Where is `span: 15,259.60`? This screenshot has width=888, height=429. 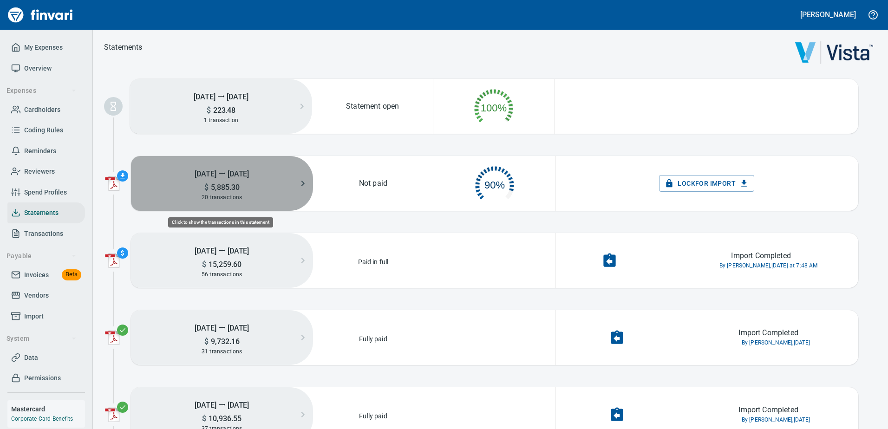
span: 15,259.60 is located at coordinates (224, 264).